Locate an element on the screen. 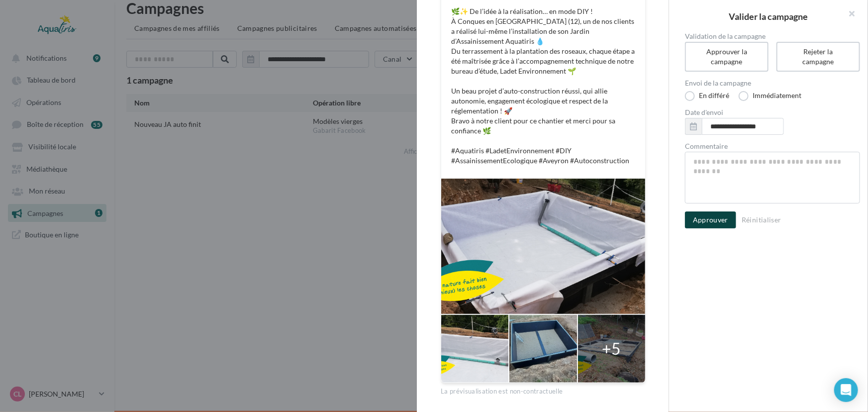  label: Date d'envoi is located at coordinates (772, 112).